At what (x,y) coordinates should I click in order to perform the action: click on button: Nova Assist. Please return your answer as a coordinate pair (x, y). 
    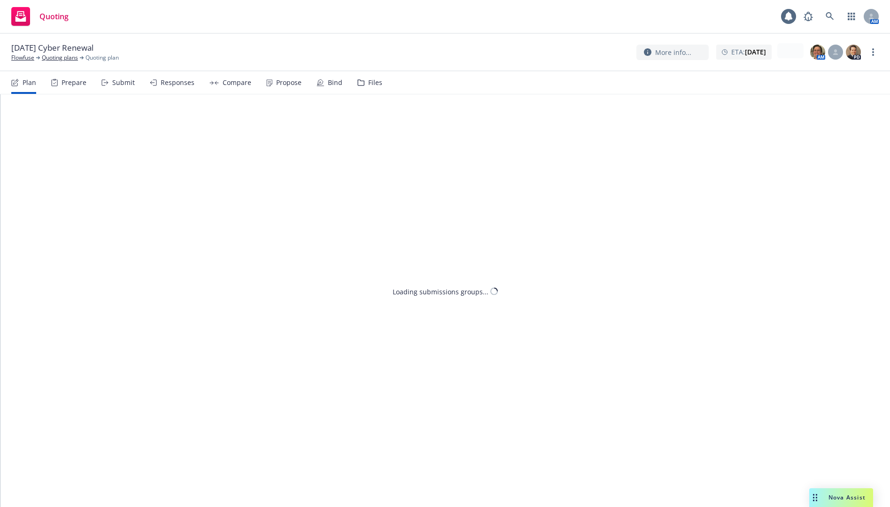
    Looking at the image, I should click on (841, 498).